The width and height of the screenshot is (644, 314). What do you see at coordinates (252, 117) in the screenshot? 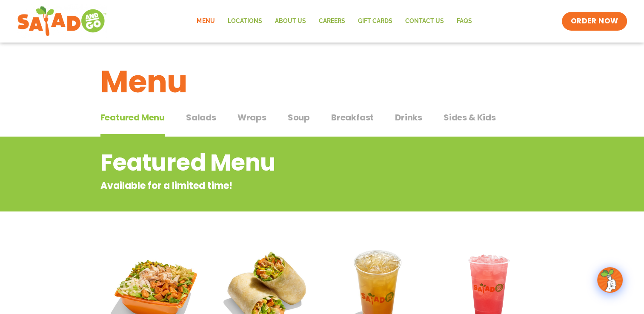
I see `span: Wraps` at bounding box center [252, 117].